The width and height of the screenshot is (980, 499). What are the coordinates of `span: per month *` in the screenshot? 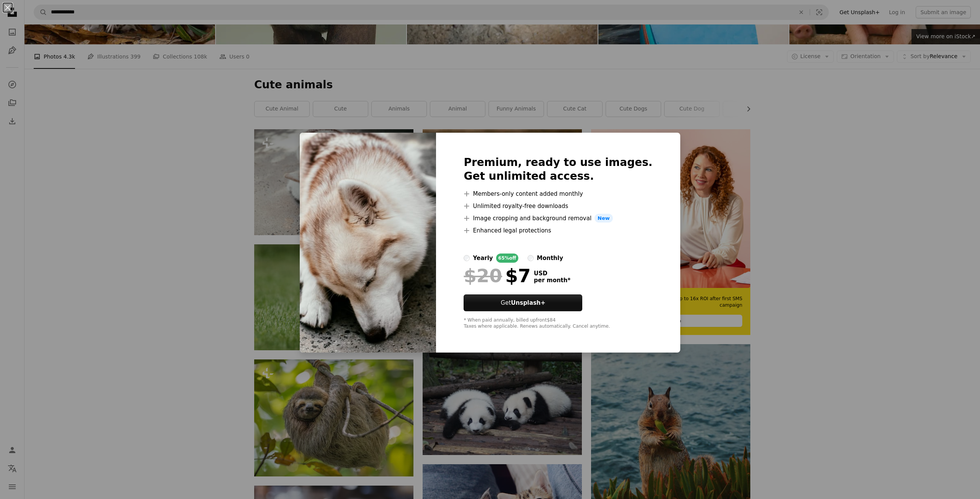 It's located at (552, 281).